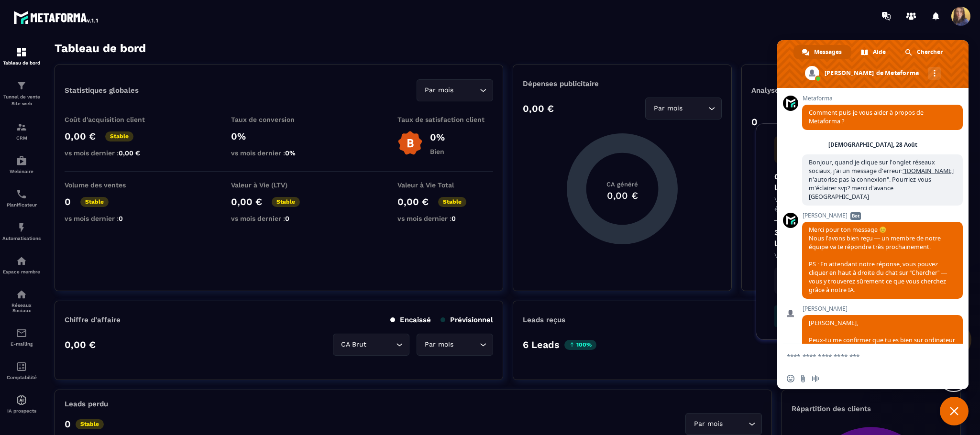 The width and height of the screenshot is (980, 435). I want to click on p: E-mailing, so click(21, 343).